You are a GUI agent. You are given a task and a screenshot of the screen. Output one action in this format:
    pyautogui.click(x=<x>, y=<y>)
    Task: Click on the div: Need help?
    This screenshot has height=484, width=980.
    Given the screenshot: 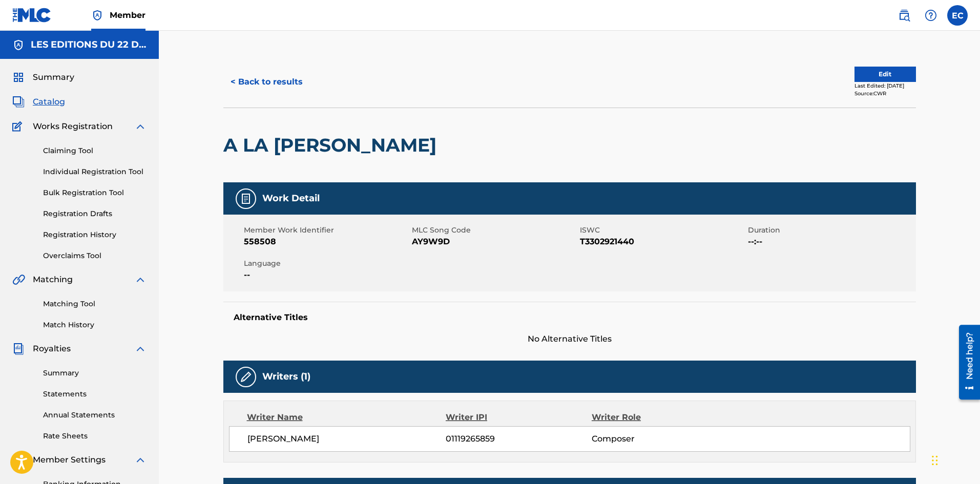 What is the action you would take?
    pyautogui.click(x=18, y=35)
    